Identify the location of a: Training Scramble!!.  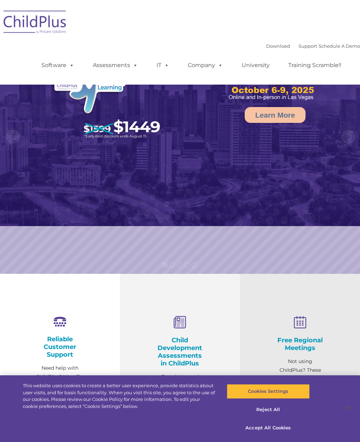
(314, 65).